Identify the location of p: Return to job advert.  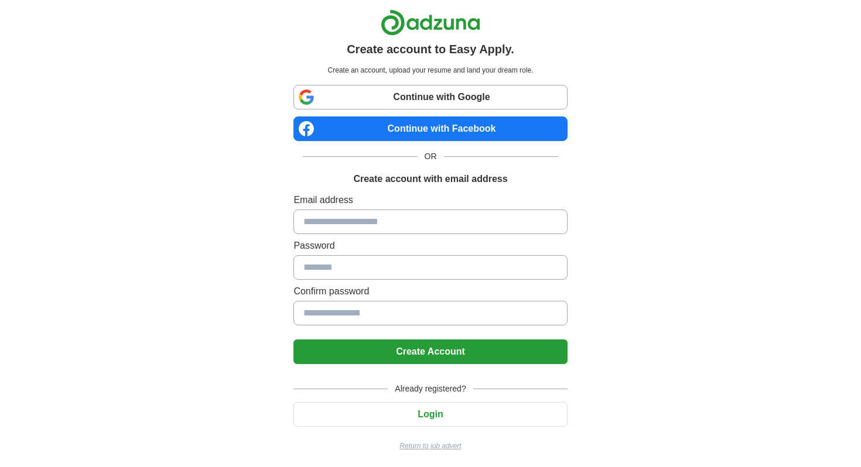
(430, 446).